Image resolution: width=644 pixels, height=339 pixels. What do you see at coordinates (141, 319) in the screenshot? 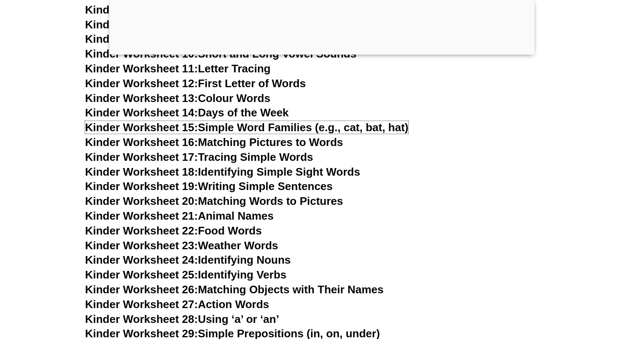
I see `span: Kinder Worksheet 28:` at bounding box center [141, 319].